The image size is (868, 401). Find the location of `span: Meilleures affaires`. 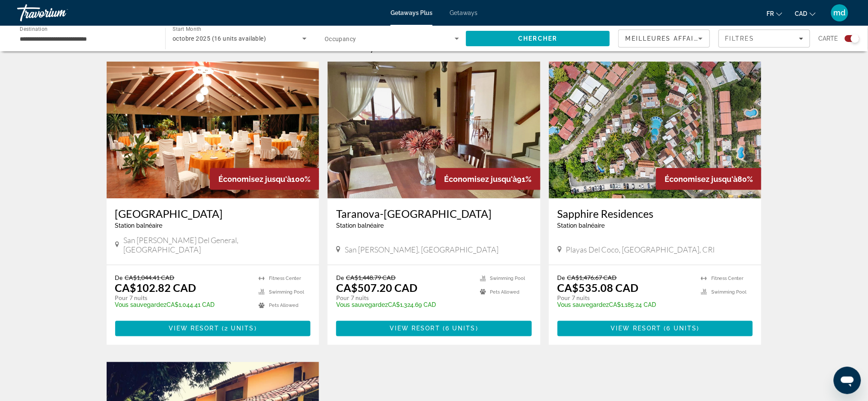

span: Meilleures affaires is located at coordinates (667, 39).